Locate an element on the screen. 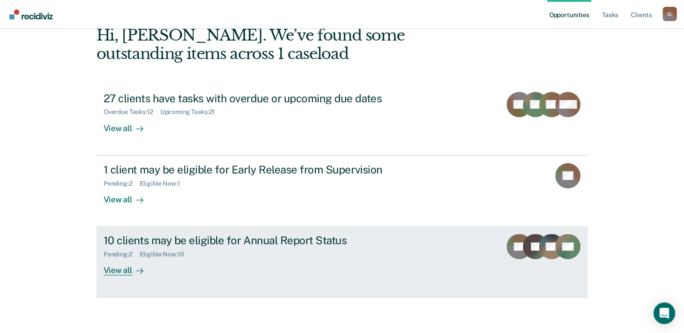  div: Overdue Tasks : 12 is located at coordinates (132, 112).